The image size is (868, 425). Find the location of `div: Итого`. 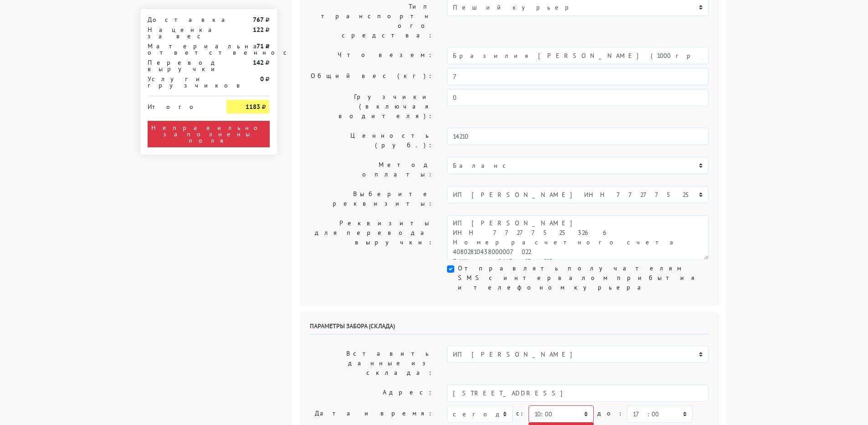

div: Итого is located at coordinates (180, 105).